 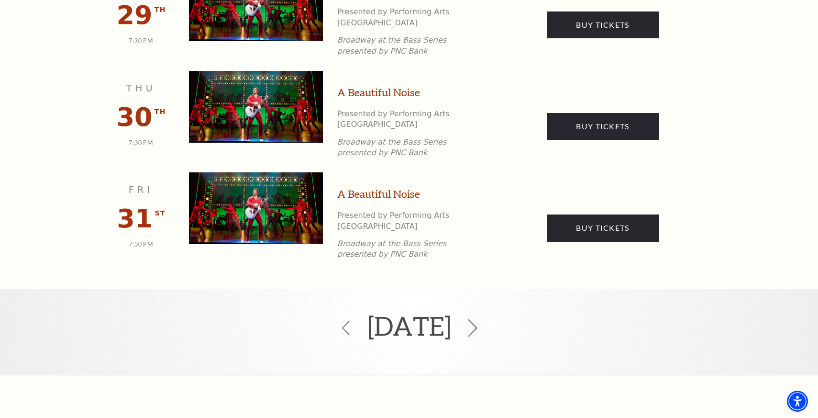 I want to click on span: 30, so click(x=134, y=117).